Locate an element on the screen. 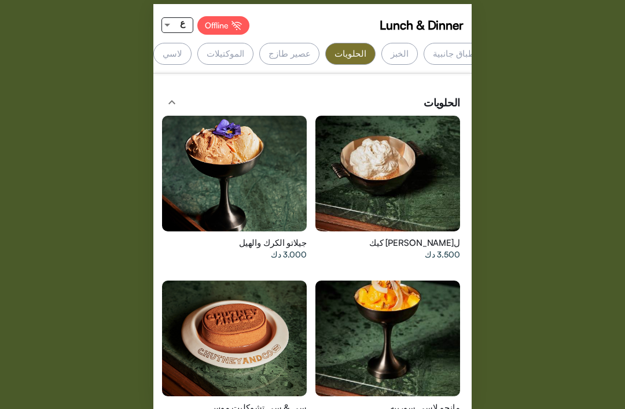  span: 3.500 دك is located at coordinates (442, 255).